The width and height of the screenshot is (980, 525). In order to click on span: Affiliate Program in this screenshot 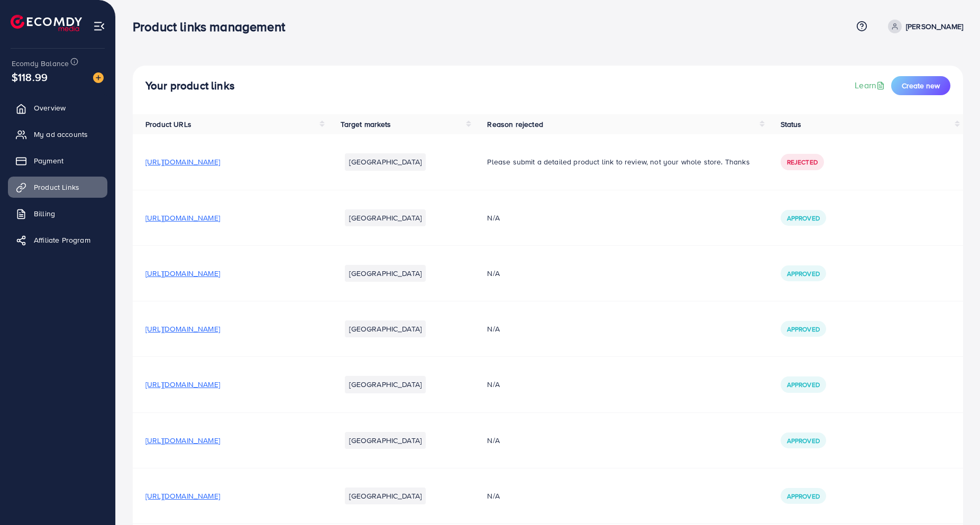, I will do `click(62, 240)`.